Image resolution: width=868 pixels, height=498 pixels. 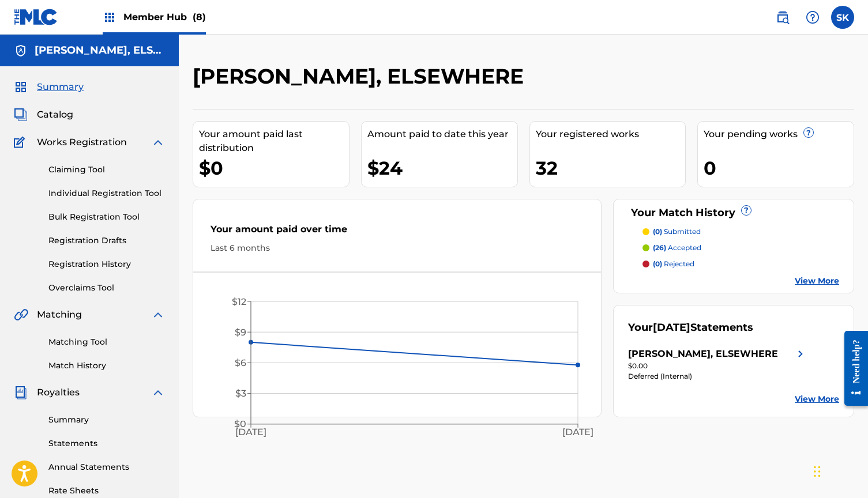 I want to click on div: 0, so click(x=778, y=168).